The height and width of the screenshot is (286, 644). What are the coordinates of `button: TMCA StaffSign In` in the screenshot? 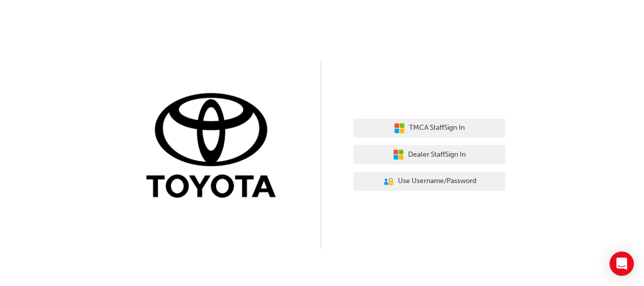 It's located at (429, 128).